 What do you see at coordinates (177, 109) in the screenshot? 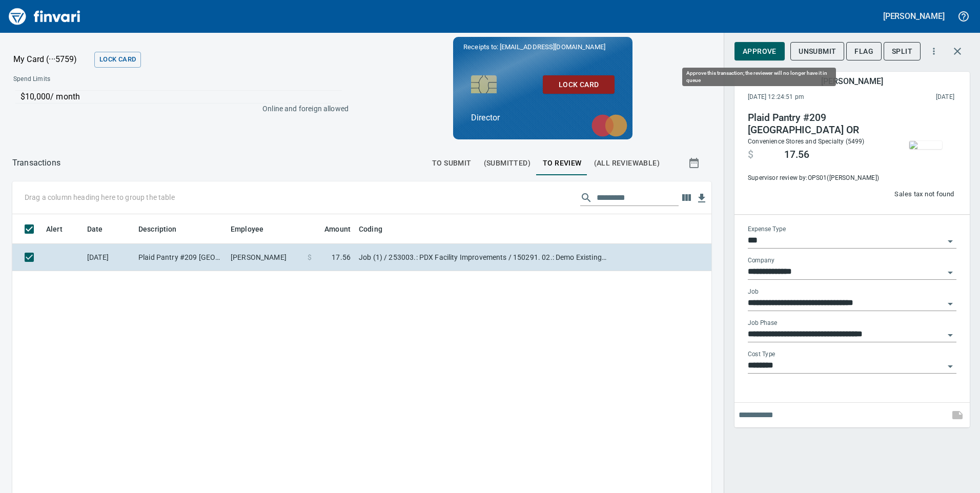
I see `p: Online and foreign allowed` at bounding box center [177, 109].